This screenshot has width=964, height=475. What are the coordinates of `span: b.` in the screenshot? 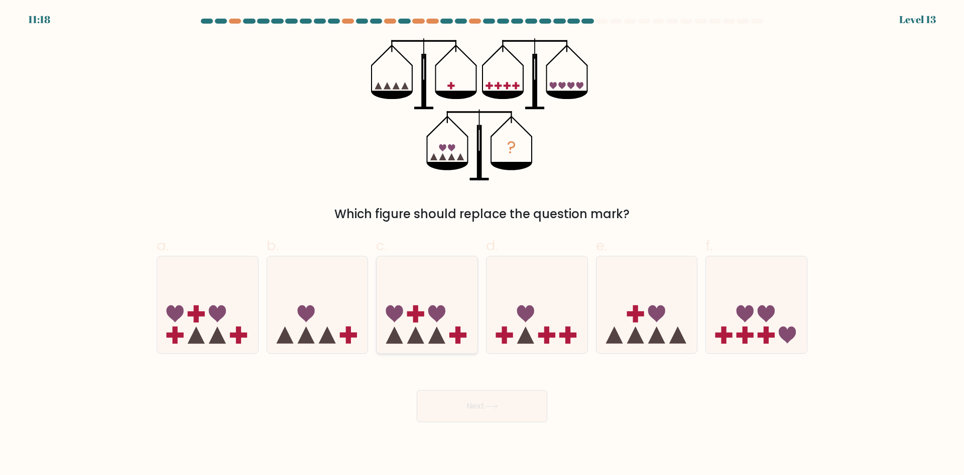 It's located at (273, 245).